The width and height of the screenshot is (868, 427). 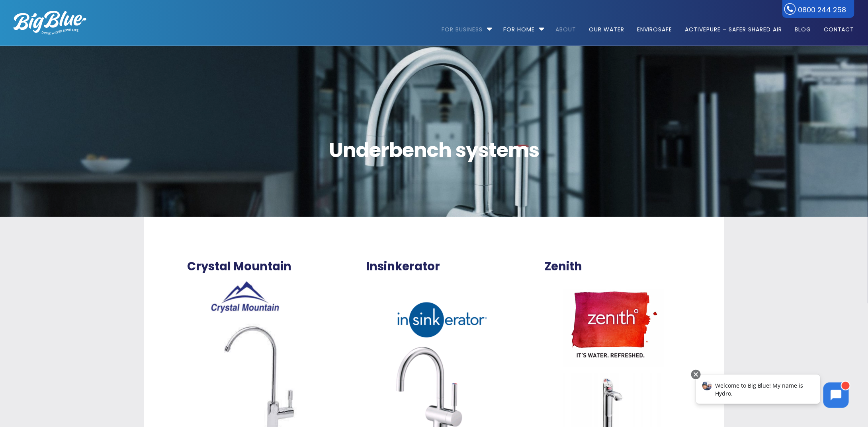 What do you see at coordinates (49, 22) in the screenshot?
I see `a: logo` at bounding box center [49, 22].